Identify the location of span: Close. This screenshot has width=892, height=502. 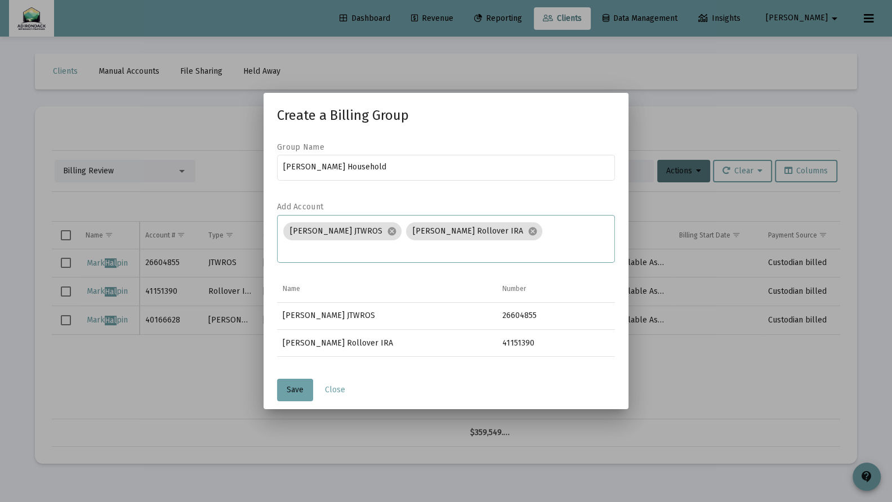
(335, 390).